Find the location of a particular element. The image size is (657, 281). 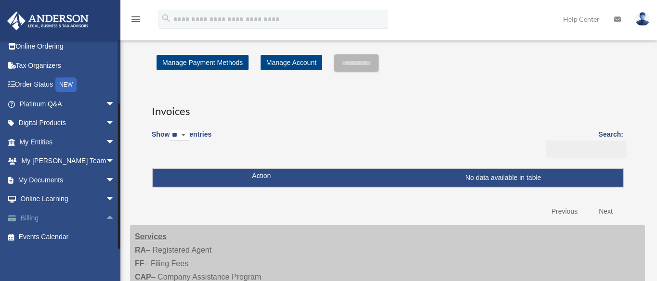

a: Digital Productsarrow_drop_down is located at coordinates (68, 123).